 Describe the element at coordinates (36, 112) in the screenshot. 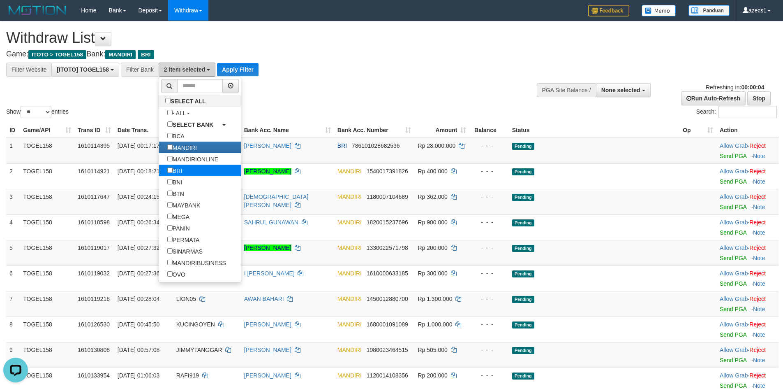

I see `select: Showentries` at that location.